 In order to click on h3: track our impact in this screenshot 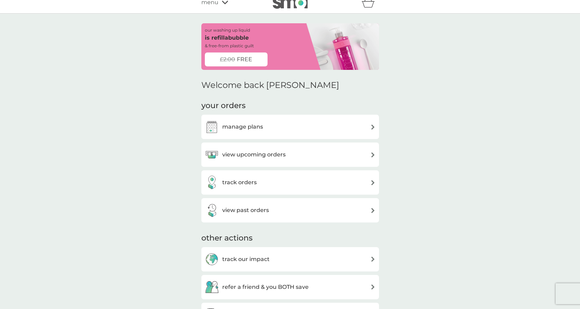, I will do `click(246, 260)`.